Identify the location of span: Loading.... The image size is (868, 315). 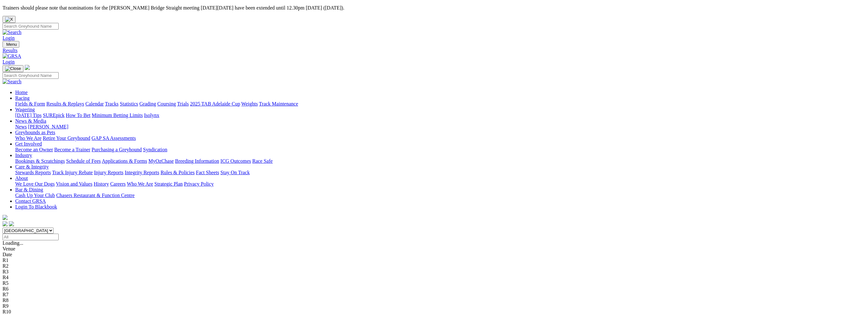
(13, 243).